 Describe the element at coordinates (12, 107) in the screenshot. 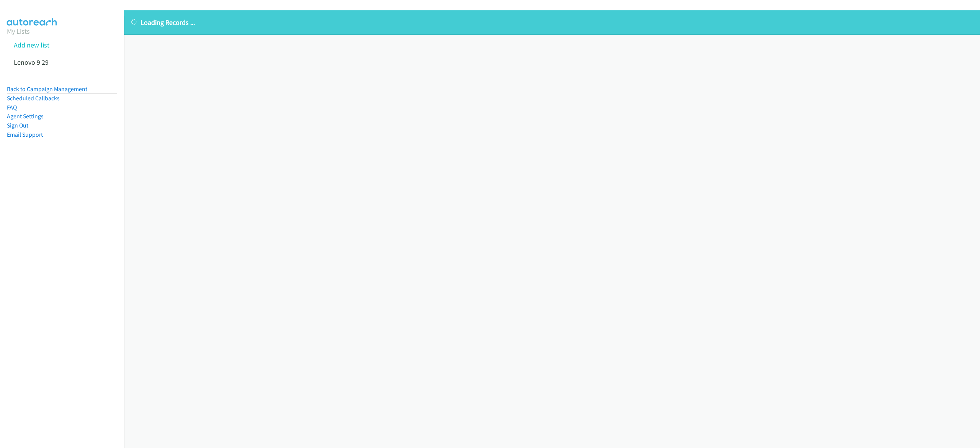

I see `a: FAQ` at that location.